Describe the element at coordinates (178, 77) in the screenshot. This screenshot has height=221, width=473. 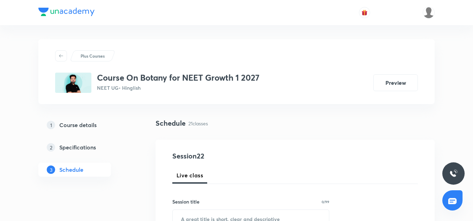
I see `h3: Course On Botany for NEET Growth 1 2027` at that location.